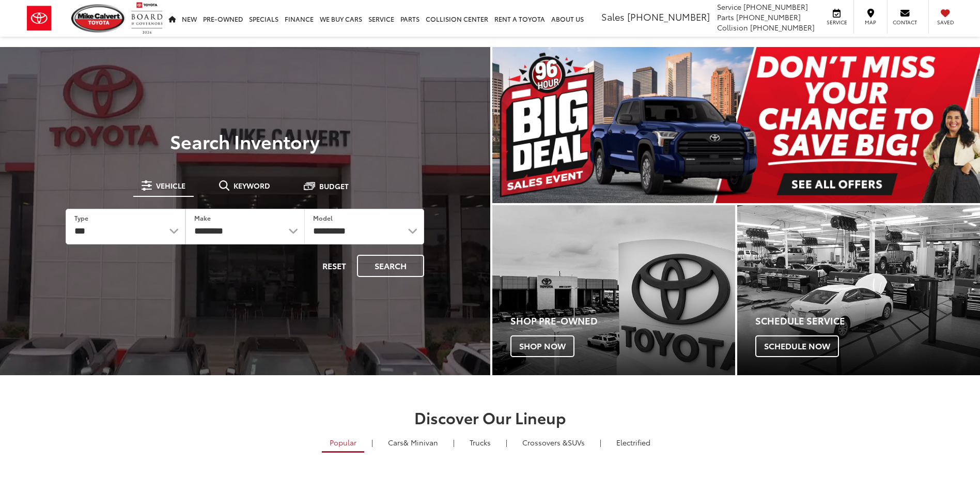  What do you see at coordinates (343, 443) in the screenshot?
I see `a: Popular` at bounding box center [343, 443].